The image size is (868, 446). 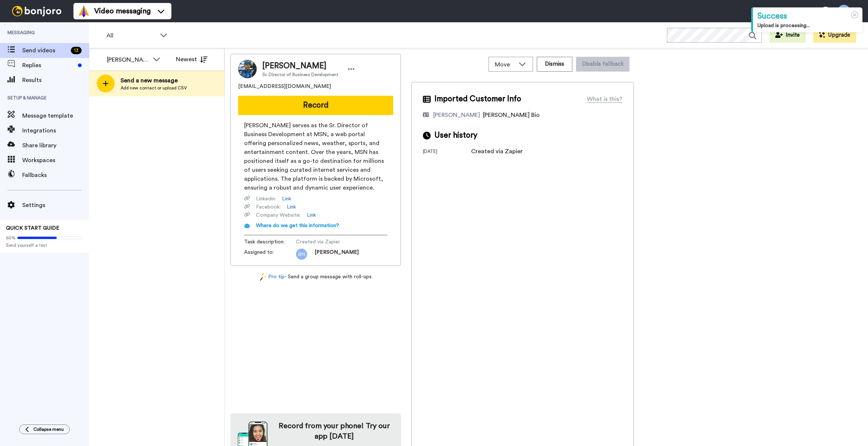 I want to click on span: Task description :, so click(x=270, y=242).